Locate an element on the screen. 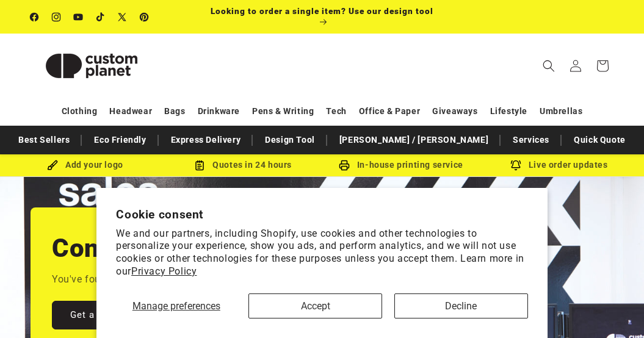 The image size is (644, 338). button: Decline is located at coordinates (461, 306).